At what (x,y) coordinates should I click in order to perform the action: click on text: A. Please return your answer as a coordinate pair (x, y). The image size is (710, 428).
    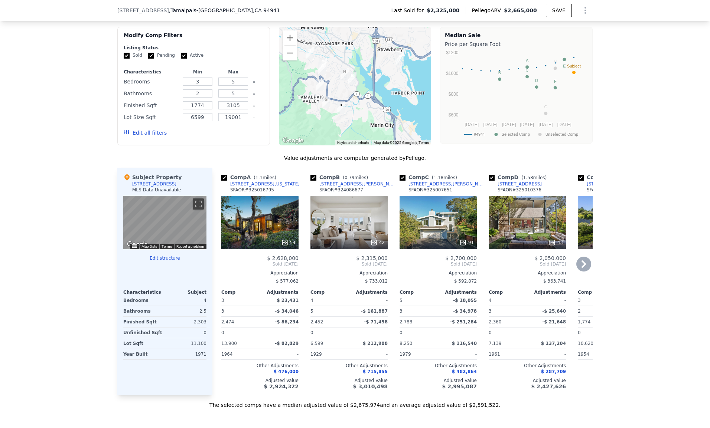
    Looking at the image, I should click on (527, 61).